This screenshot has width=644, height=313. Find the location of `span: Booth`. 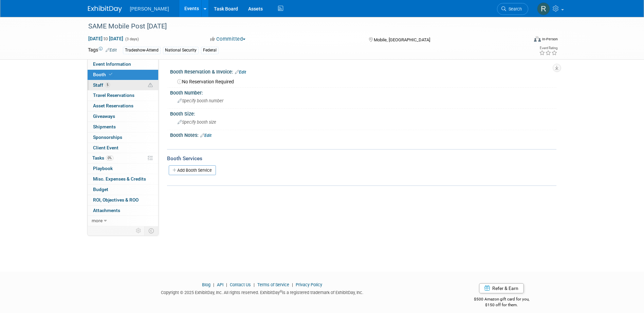

span: Booth is located at coordinates (104, 75).